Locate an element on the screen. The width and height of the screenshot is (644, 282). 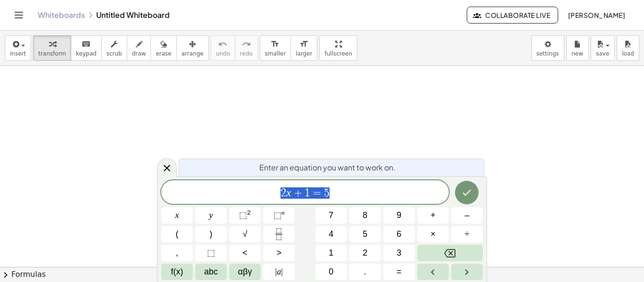
button: Square root is located at coordinates (245, 234).